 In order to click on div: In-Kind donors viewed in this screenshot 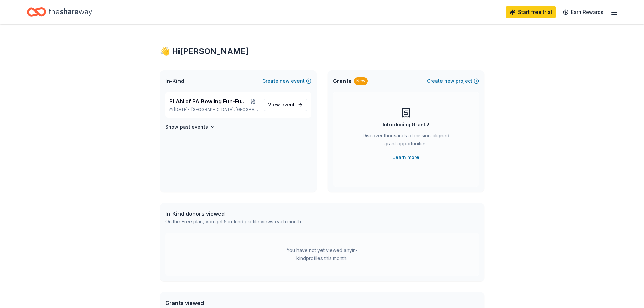, I will do `click(234, 214)`.